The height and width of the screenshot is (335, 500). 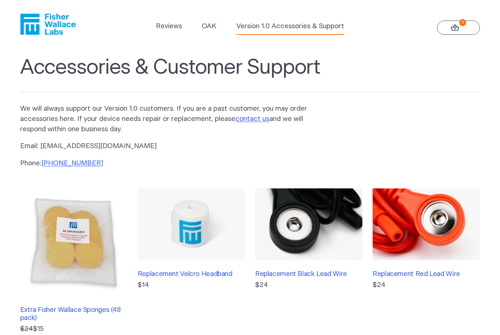 What do you see at coordinates (191, 274) in the screenshot?
I see `h3: Replacement Velcro Headband` at bounding box center [191, 274].